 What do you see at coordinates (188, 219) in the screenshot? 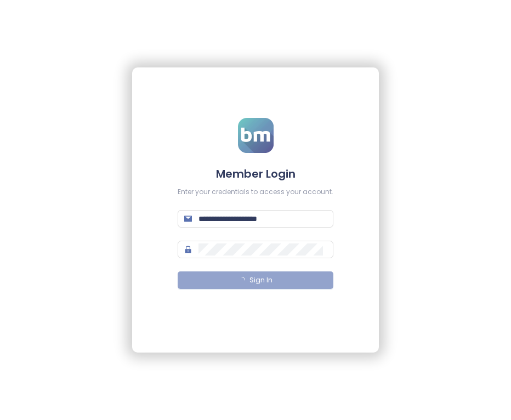
I see `span: mail` at bounding box center [188, 219].